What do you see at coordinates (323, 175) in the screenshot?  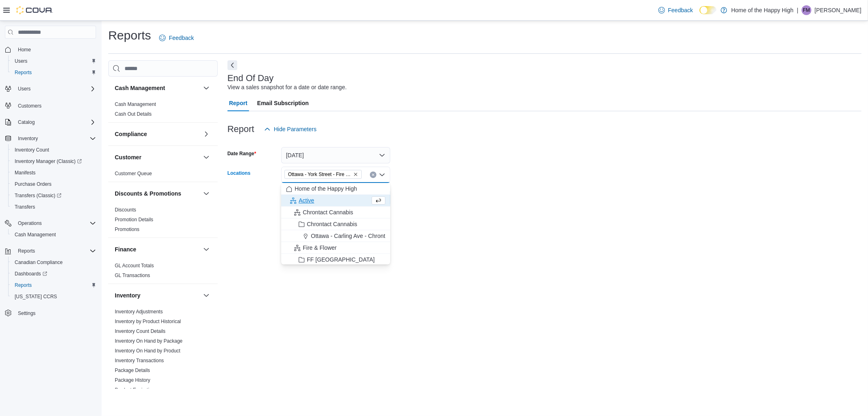 I see `span: Ottawa - York Street - Fire & Flower` at bounding box center [323, 175].